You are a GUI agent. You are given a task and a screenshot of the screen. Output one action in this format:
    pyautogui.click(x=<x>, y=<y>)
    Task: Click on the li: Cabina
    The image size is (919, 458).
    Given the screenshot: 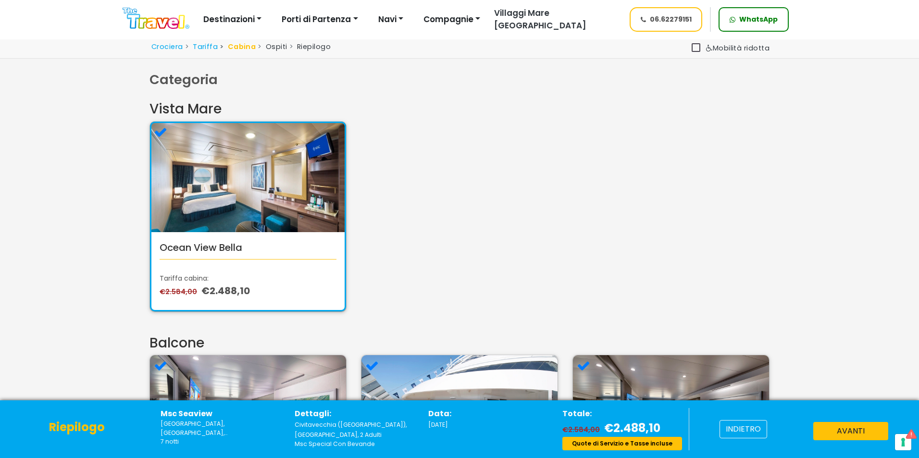 What is the action you would take?
    pyautogui.click(x=236, y=47)
    